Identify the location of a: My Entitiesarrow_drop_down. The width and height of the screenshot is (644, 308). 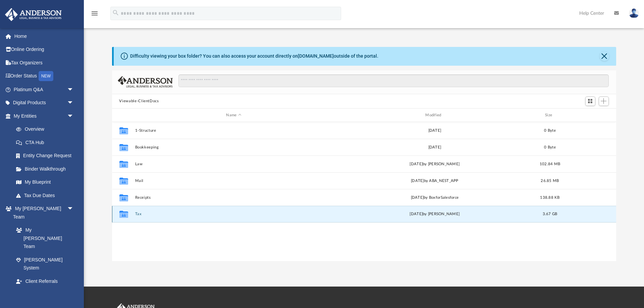
(44, 116).